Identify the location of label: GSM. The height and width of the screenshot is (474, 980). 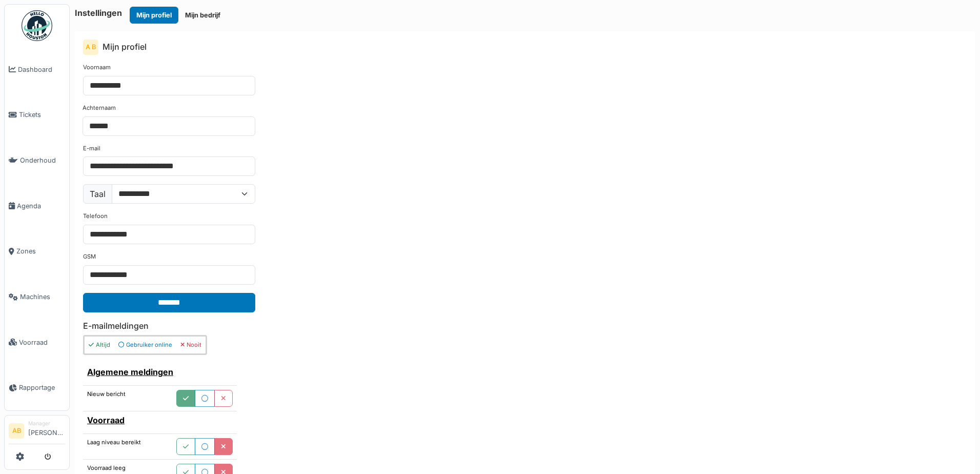
(89, 256).